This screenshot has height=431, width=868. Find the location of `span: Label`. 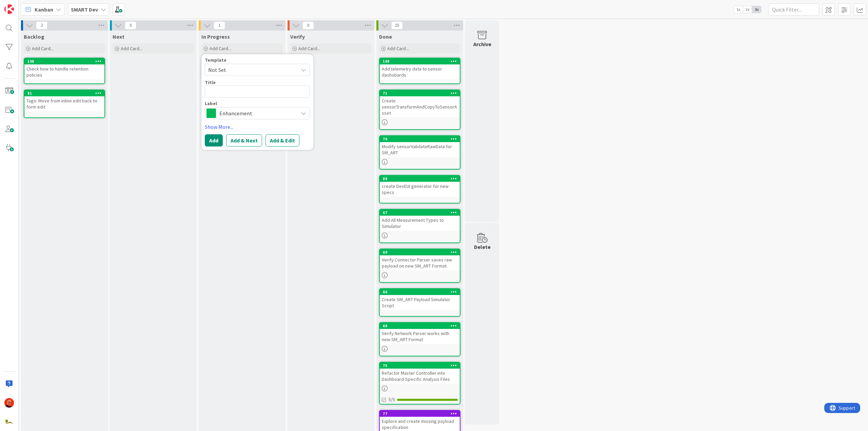

span: Label is located at coordinates (211, 103).